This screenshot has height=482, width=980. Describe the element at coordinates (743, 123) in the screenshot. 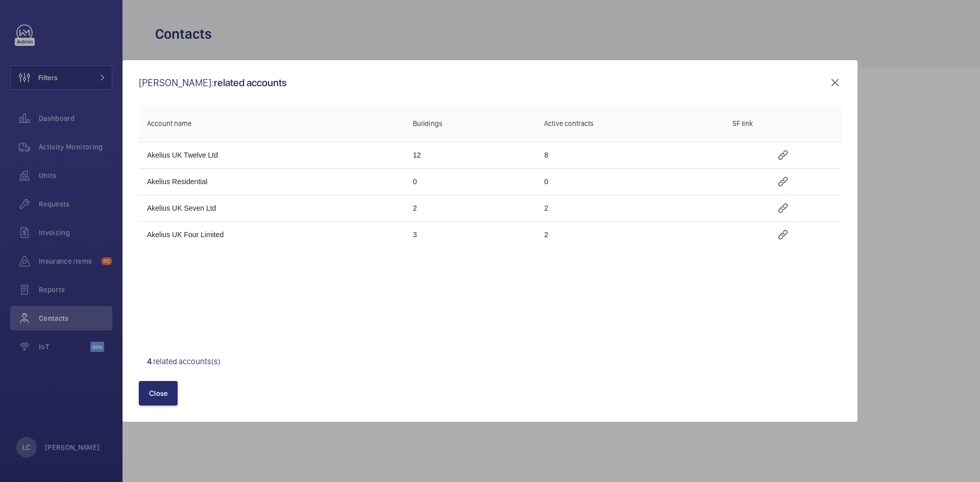

I see `span: SF link` at that location.